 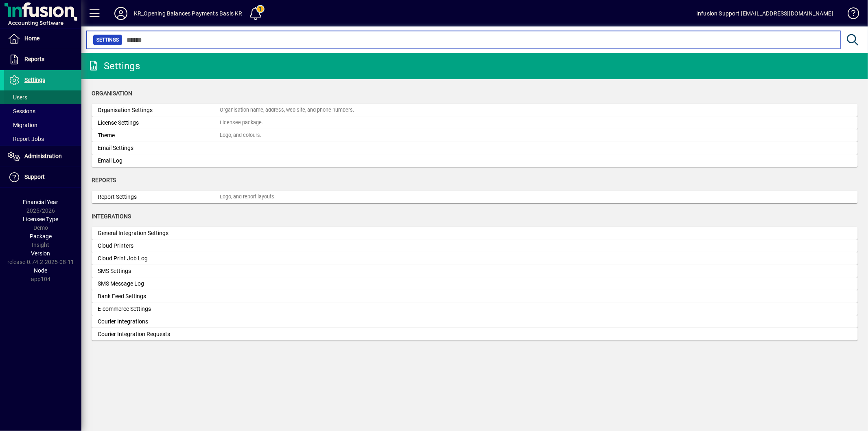 I want to click on a: Report SettingsLogo, and report layouts., so click(x=475, y=197).